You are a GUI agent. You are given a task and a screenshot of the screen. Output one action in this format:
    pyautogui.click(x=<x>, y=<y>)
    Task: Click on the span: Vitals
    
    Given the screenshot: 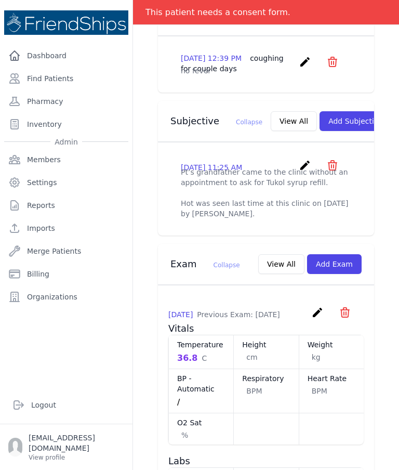 What is the action you would take?
    pyautogui.click(x=181, y=328)
    